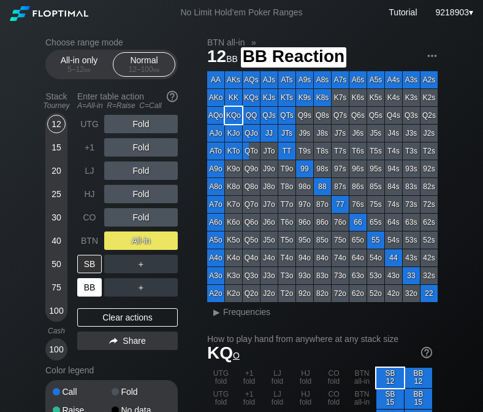  Describe the element at coordinates (252, 115) in the screenshot. I see `div: QQ` at that location.